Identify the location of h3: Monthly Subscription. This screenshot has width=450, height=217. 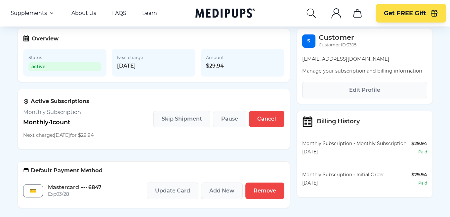
(59, 112).